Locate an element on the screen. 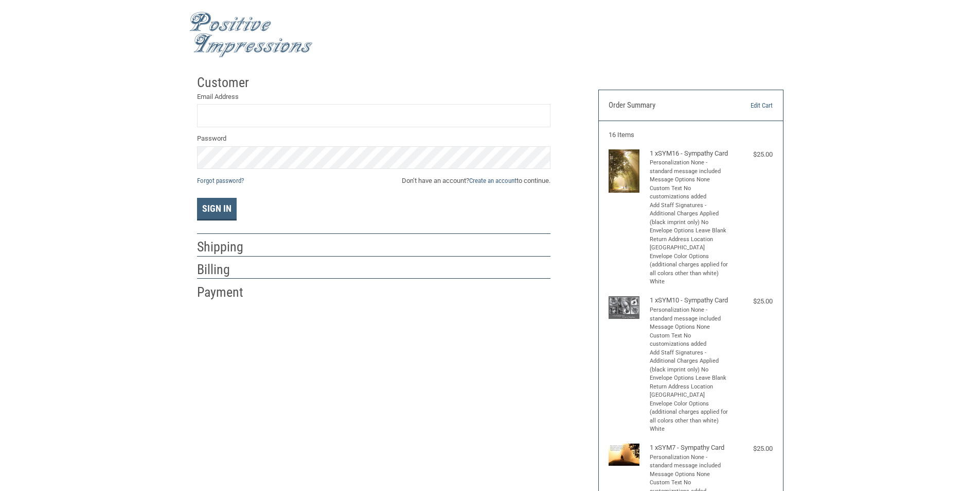 The image size is (980, 491). h4: 1 x SYM10 - Sympathy Card is located at coordinates (690, 300).